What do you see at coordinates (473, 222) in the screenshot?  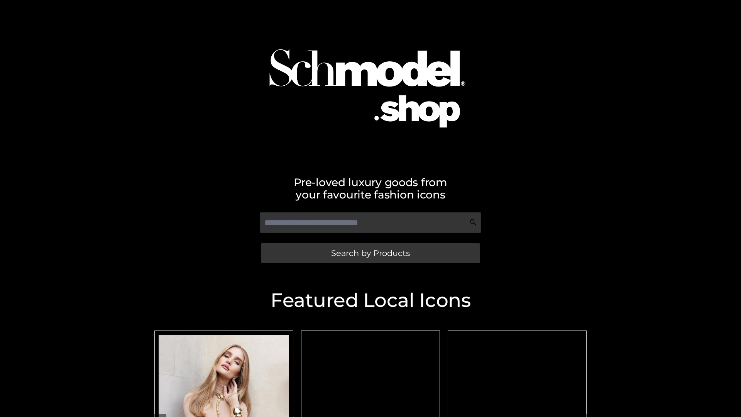 I see `img: Search Icon` at bounding box center [473, 222].